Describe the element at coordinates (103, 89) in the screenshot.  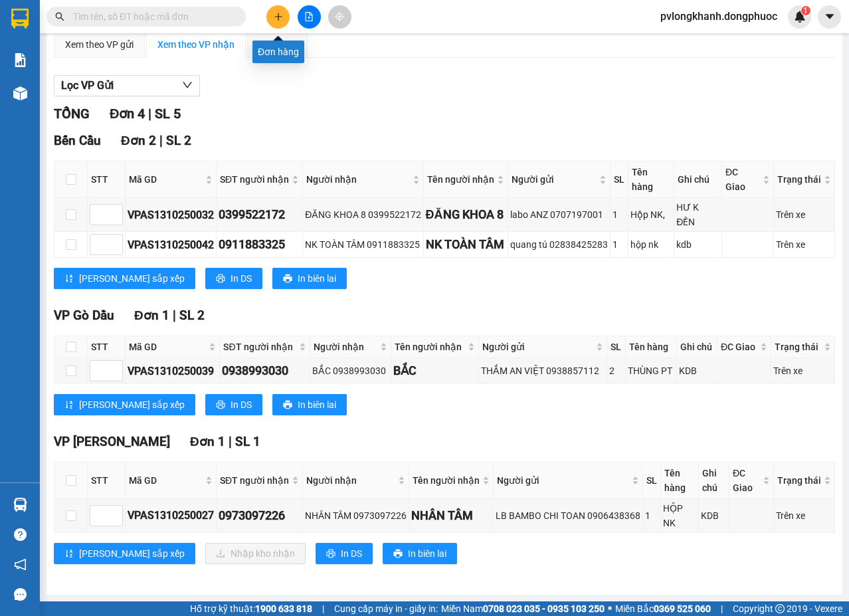
I see `span: VPLK1310250002` at that location.